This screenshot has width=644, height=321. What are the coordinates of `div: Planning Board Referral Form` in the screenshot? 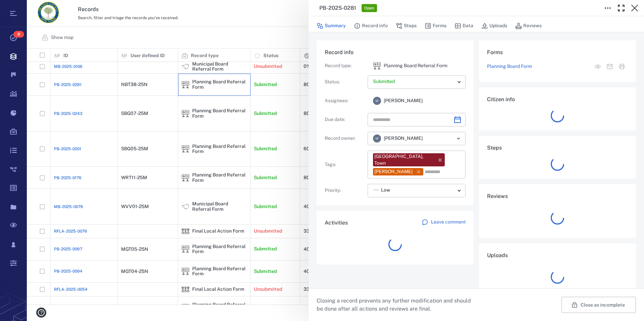 It's located at (377, 66).